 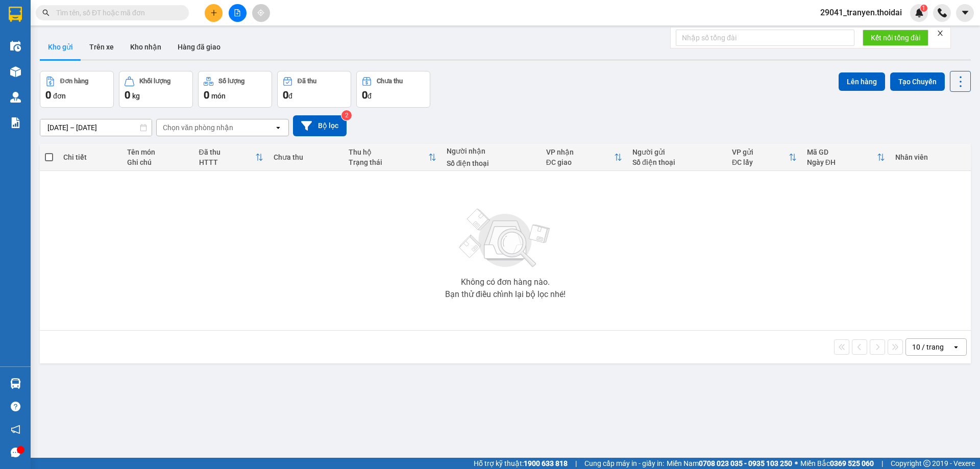 What do you see at coordinates (15, 406) in the screenshot?
I see `span: question-circle` at bounding box center [15, 406].